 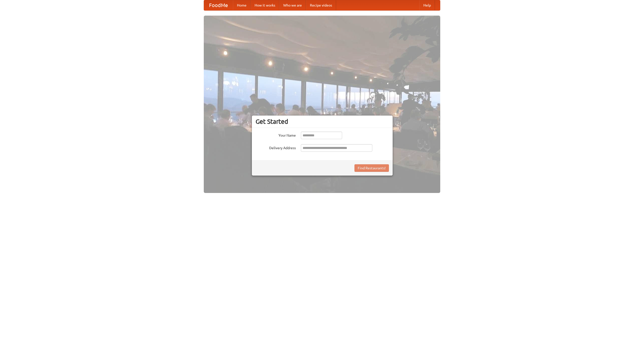 What do you see at coordinates (371, 168) in the screenshot?
I see `button: Find Restaurants!` at bounding box center [371, 168].